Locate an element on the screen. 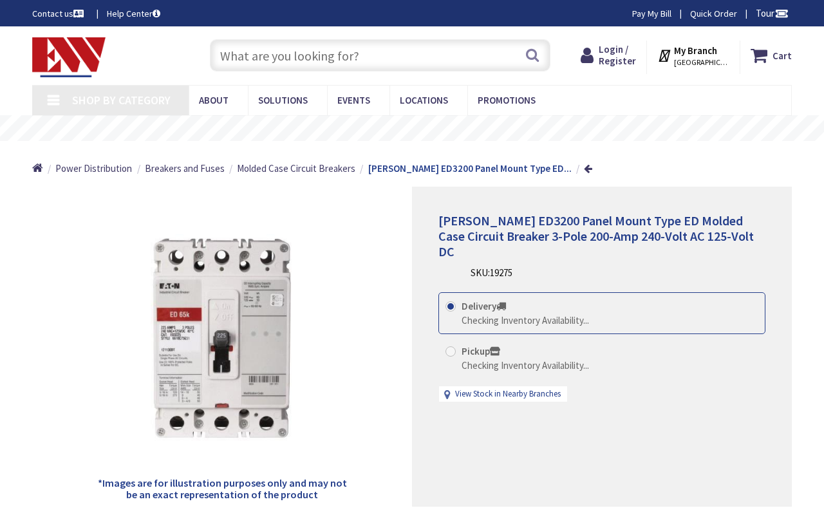  a: Molded Case Circuit Breakers is located at coordinates (296, 168).